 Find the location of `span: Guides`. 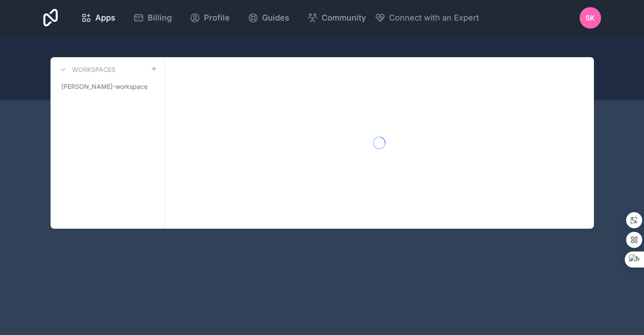

span: Guides is located at coordinates (276, 18).